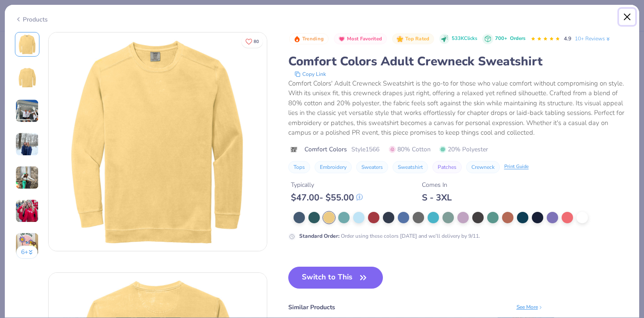 The image size is (644, 318). What do you see at coordinates (333, 167) in the screenshot?
I see `button: Embroidery` at bounding box center [333, 167].